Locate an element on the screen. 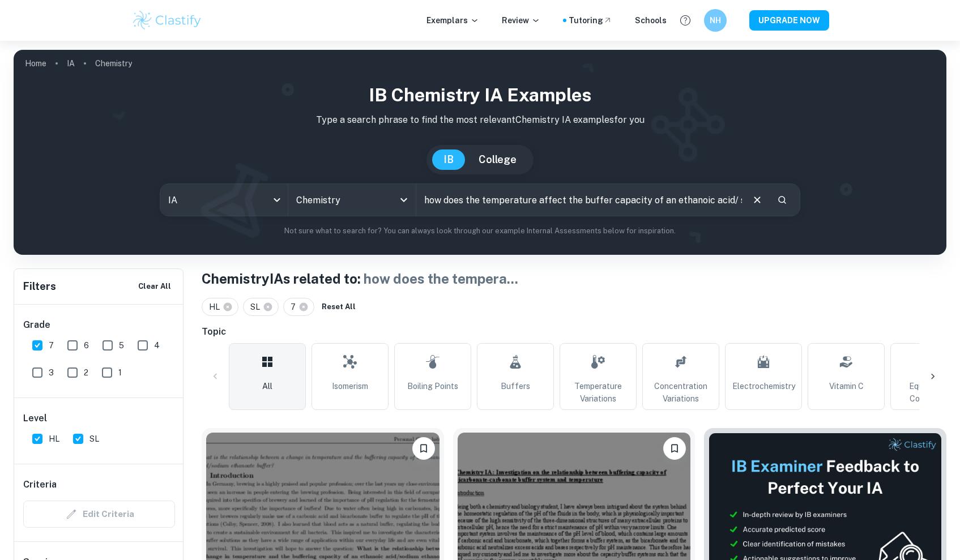  h6: Topic is located at coordinates (574, 332).